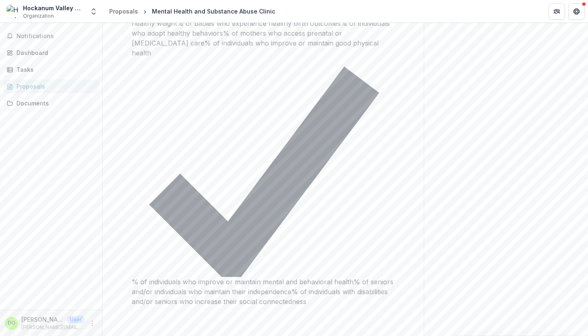  Describe the element at coordinates (51, 69) in the screenshot. I see `a: Tasks` at that location.